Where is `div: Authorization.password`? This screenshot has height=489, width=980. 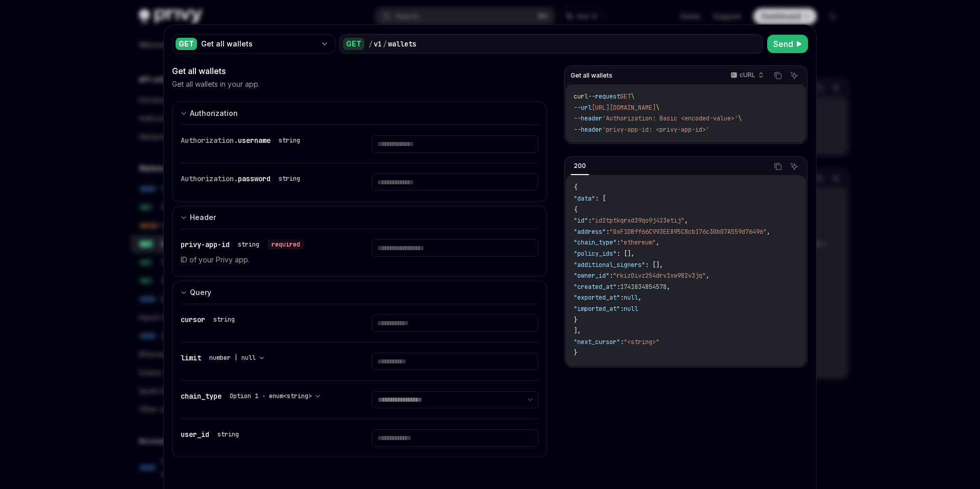 div: Authorization.password is located at coordinates (243, 179).